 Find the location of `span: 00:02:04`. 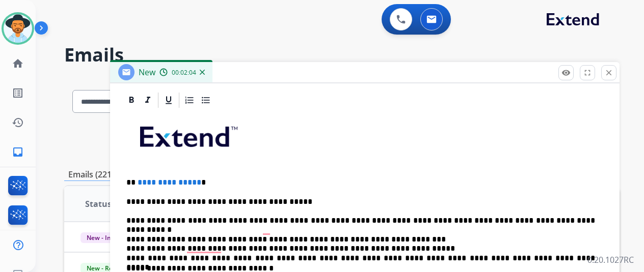

span: 00:02:04 is located at coordinates (184, 73).